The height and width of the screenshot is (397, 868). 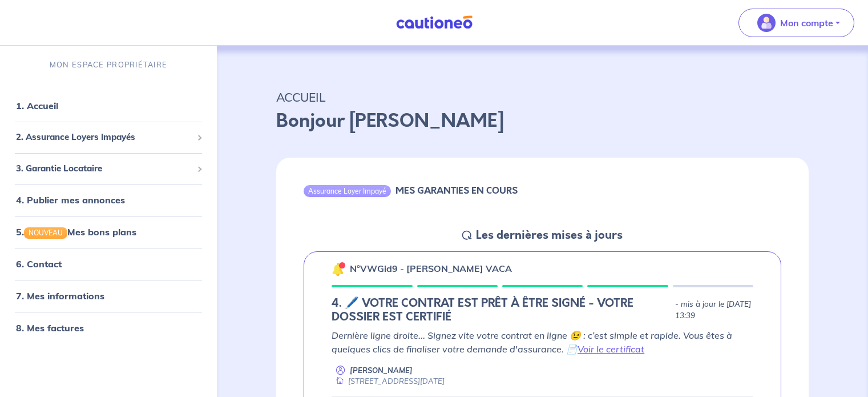 What do you see at coordinates (550, 235) in the screenshot?
I see `h5: Les dernières mises à jours` at bounding box center [550, 235].